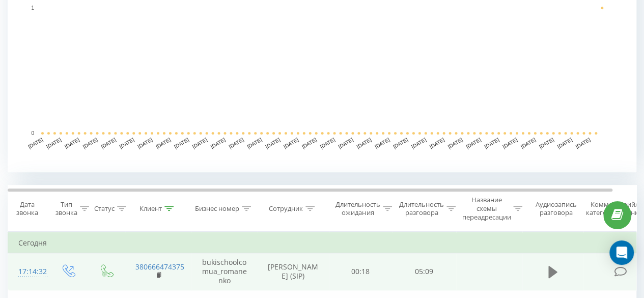  Describe the element at coordinates (217, 208) in the screenshot. I see `div: Бизнес номер` at that location.